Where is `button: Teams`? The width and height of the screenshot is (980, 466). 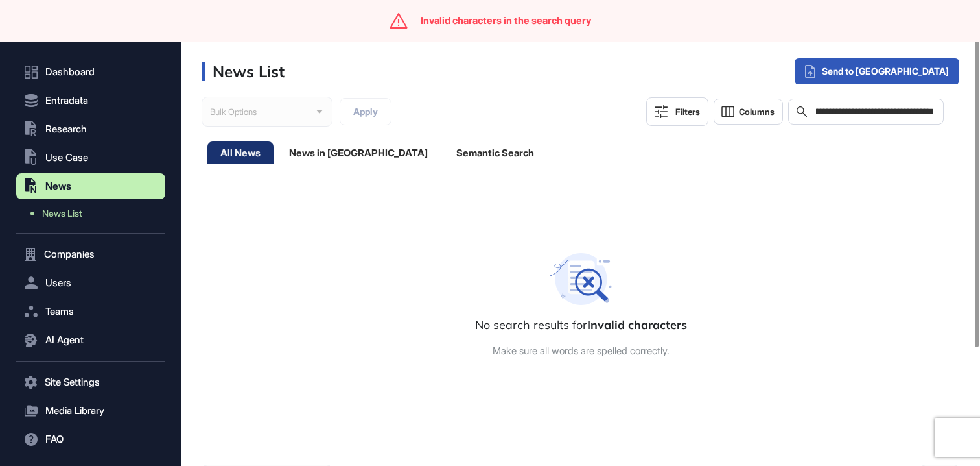
button: Teams is located at coordinates (91, 311).